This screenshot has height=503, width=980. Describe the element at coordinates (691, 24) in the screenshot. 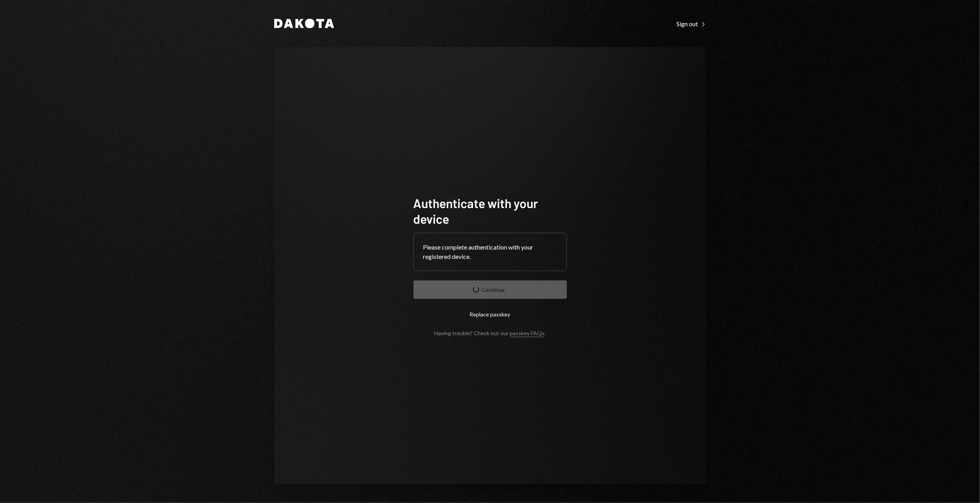

I see `div: Sign out` at that location.